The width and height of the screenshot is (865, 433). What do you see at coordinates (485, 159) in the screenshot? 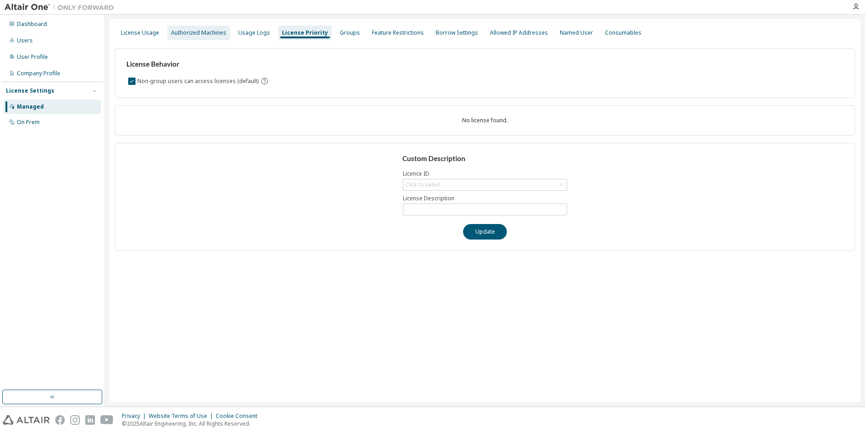
I see `h3: Custom Description` at bounding box center [485, 159].